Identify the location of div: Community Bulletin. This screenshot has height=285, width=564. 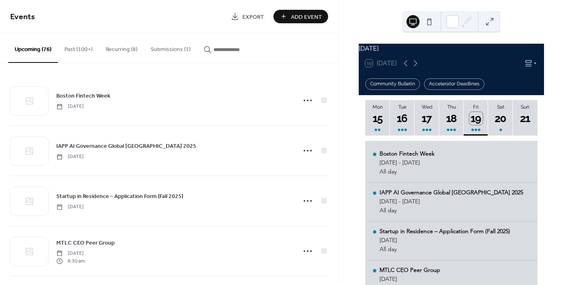
(393, 84).